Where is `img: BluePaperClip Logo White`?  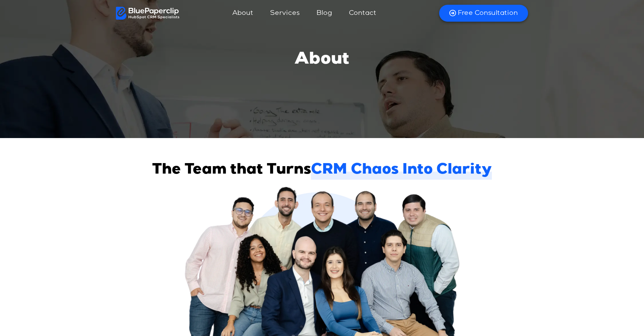
img: BluePaperClip Logo White is located at coordinates (148, 13).